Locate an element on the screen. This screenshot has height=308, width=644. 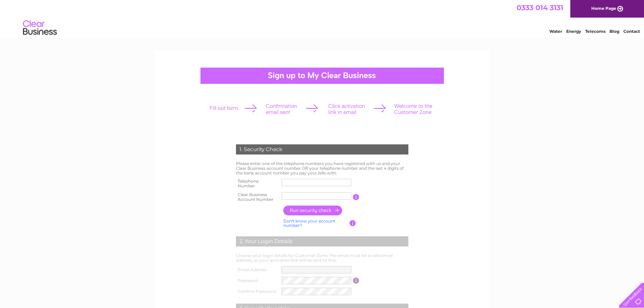
th: Telephone Number is located at coordinates (257, 184).